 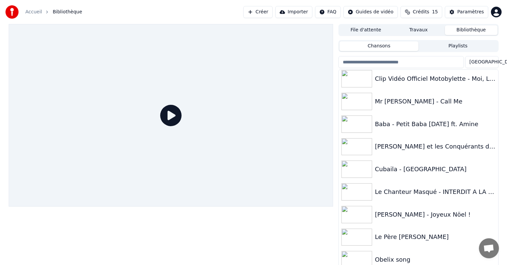 I want to click on span: 15, so click(x=434, y=12).